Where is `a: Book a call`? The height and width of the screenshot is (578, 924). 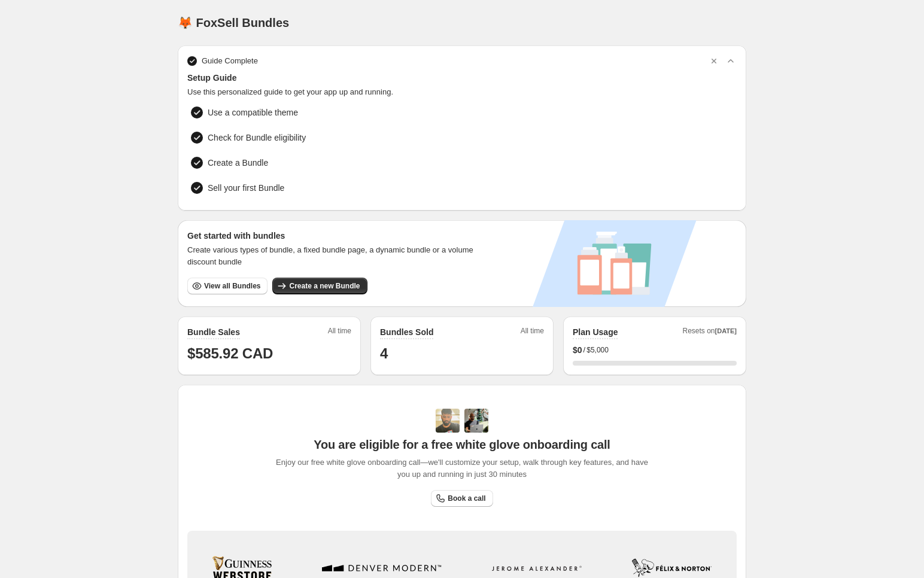 a: Book a call is located at coordinates (461, 499).